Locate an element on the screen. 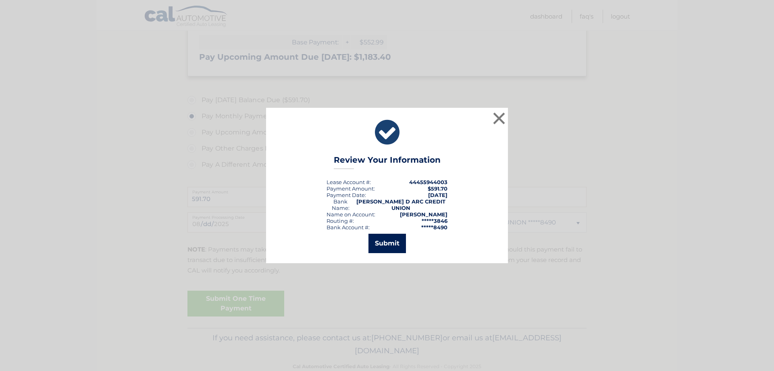 This screenshot has height=371, width=774. div: Bank Name: is located at coordinates (340, 204).